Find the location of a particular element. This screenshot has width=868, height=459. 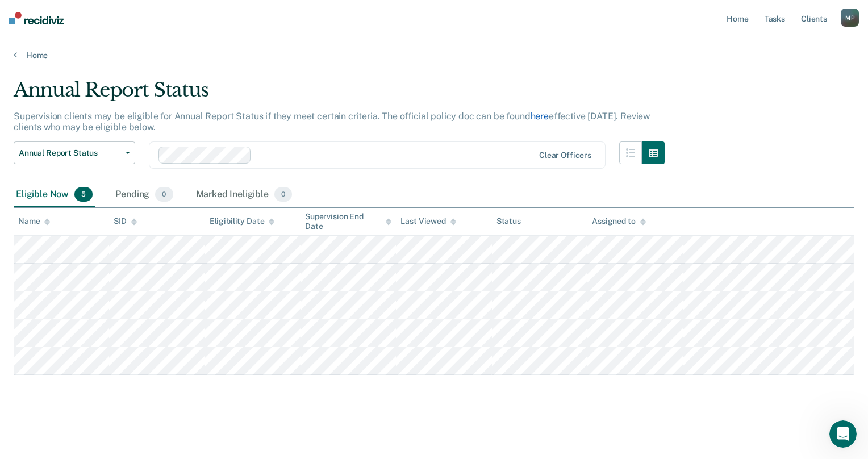

div: Supervision End Date is located at coordinates (348, 221).